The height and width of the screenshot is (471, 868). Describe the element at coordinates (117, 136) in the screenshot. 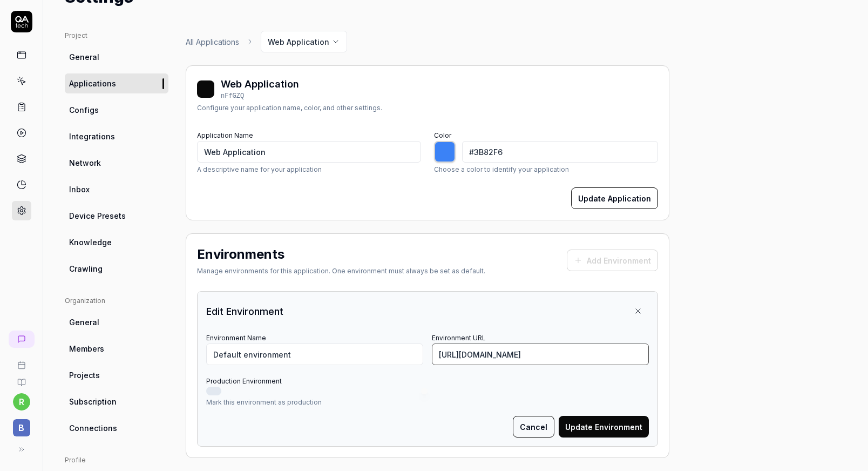

I see `a: Integrations` at that location.